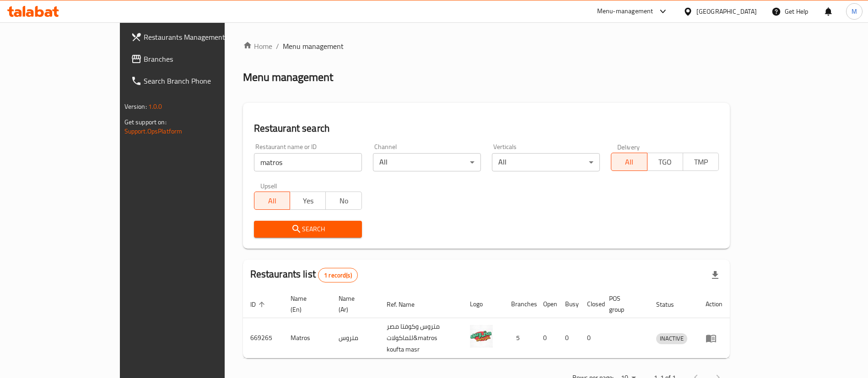 The width and height of the screenshot is (868, 378). Describe the element at coordinates (520, 339) in the screenshot. I see `td: 5` at that location.